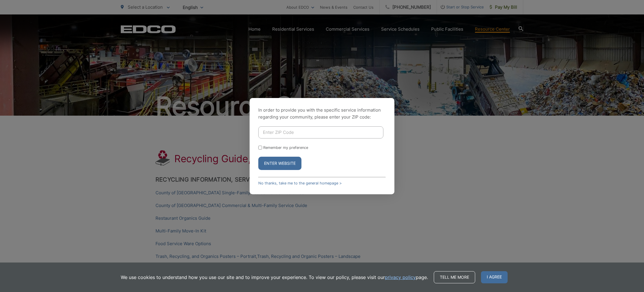 The image size is (644, 292). Describe the element at coordinates (300, 183) in the screenshot. I see `a: No thanks, take me to the general homepage >` at that location.